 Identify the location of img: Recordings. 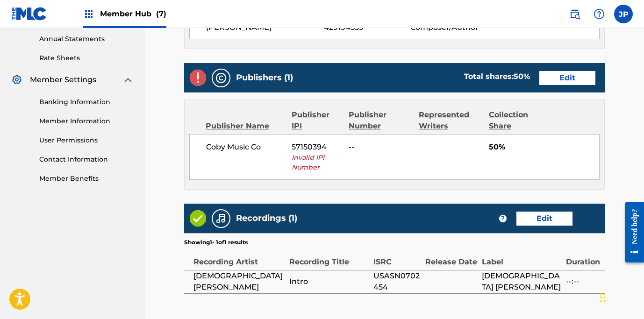
(221, 218).